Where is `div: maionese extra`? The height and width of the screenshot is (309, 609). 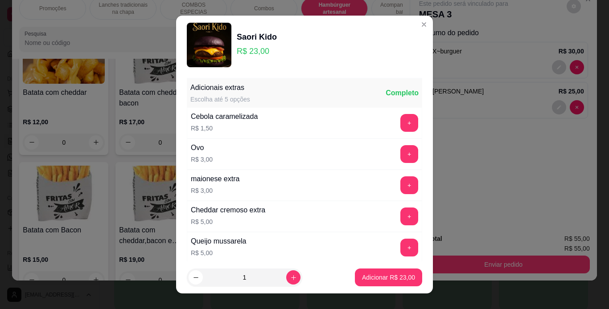
div: maionese extra is located at coordinates (215, 179).